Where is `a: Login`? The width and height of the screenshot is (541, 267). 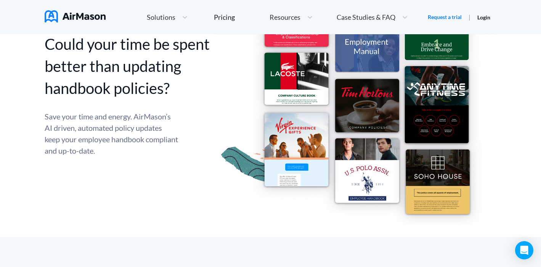
a: Login is located at coordinates (483, 17).